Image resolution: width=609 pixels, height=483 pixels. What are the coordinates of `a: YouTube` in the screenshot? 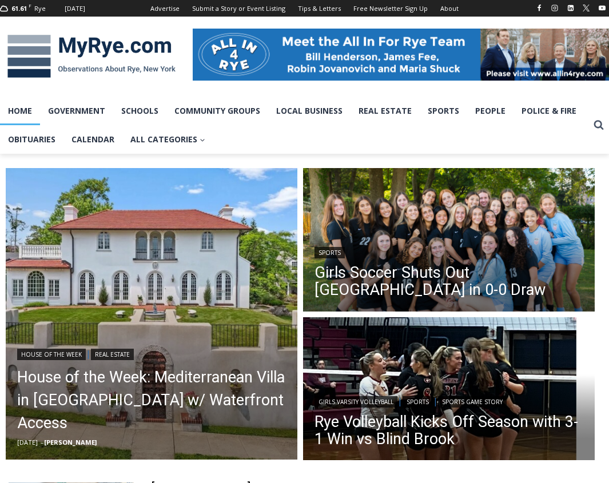 It's located at (602, 8).